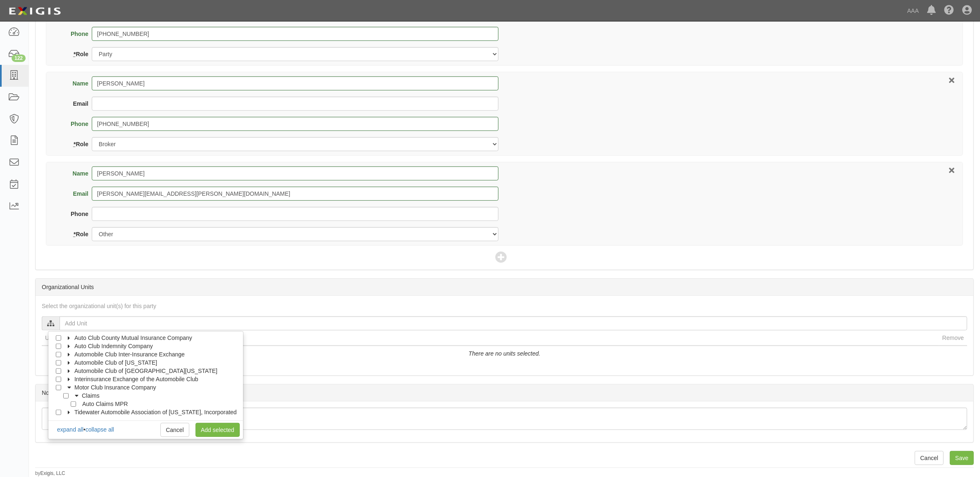  Describe the element at coordinates (136, 379) in the screenshot. I see `span: Interinsurance Exchange of the Automobile Club` at that location.